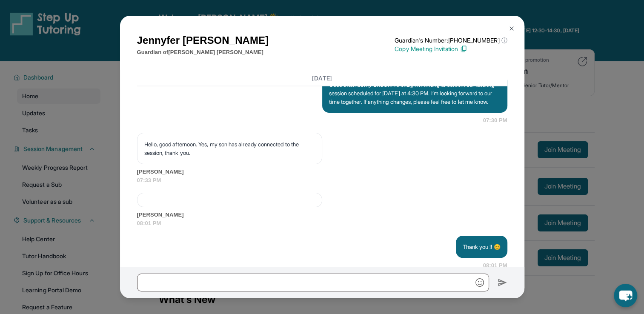 This screenshot has width=644, height=314. What do you see at coordinates (463, 49) in the screenshot?
I see `img: Copy Icon` at bounding box center [463, 49].